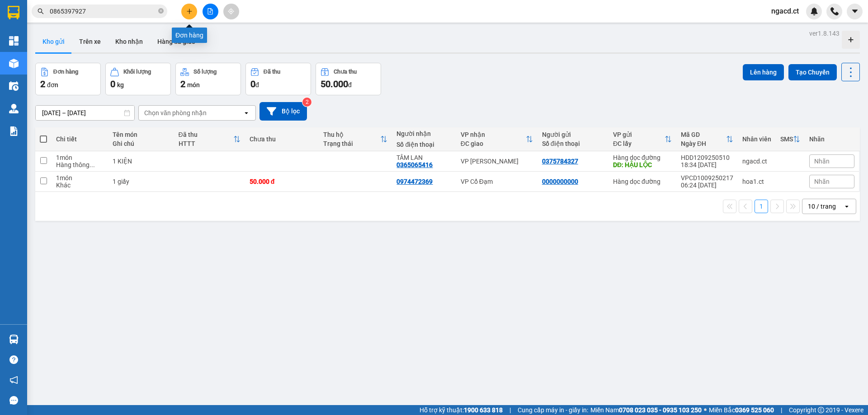  Describe the element at coordinates (493, 143) in the screenshot. I see `div: ĐC giao` at that location.